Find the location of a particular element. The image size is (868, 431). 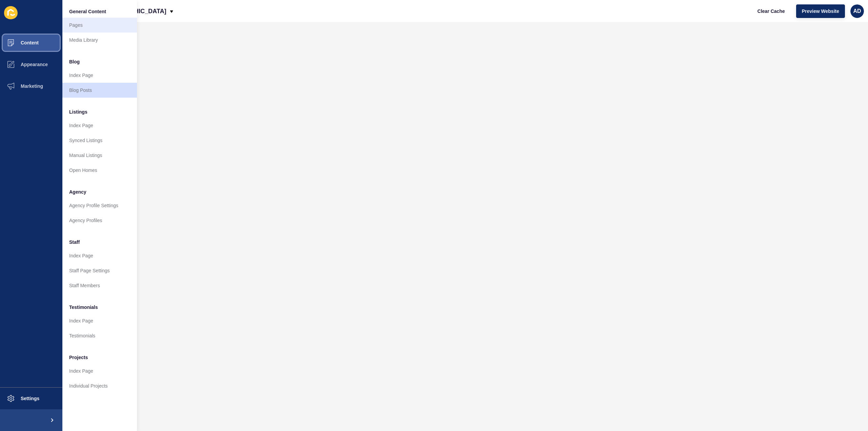

a: Manual Listings is located at coordinates (100, 156).